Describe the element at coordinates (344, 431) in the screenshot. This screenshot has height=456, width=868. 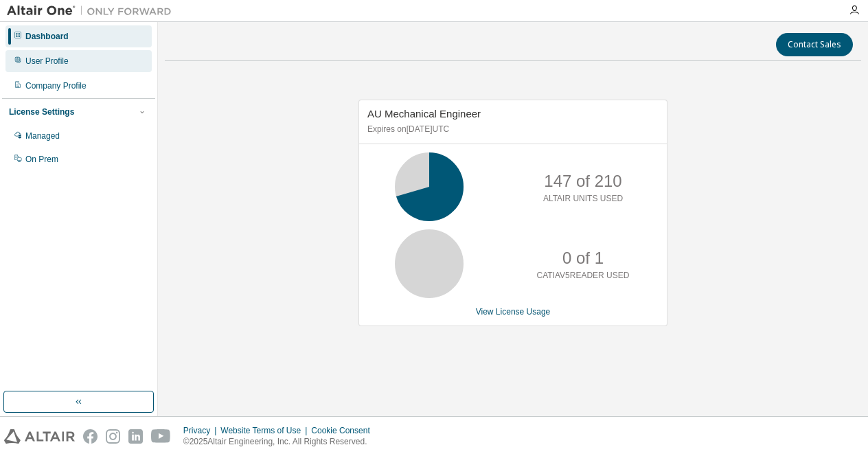
I see `div: Cookie Consent` at that location.